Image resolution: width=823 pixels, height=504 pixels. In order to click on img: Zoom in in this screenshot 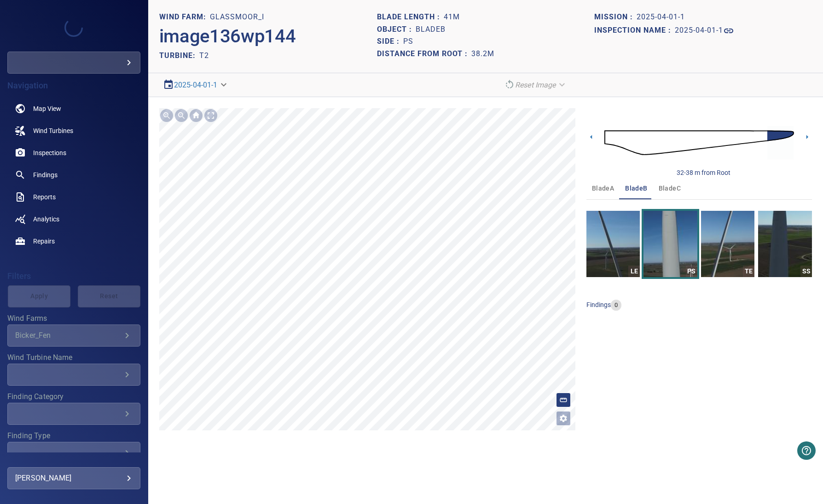, I will do `click(166, 116)`.